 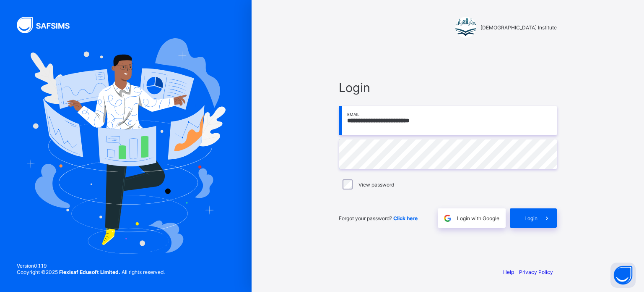 What do you see at coordinates (378, 218) in the screenshot?
I see `span: Forgot your password?` at bounding box center [378, 218].